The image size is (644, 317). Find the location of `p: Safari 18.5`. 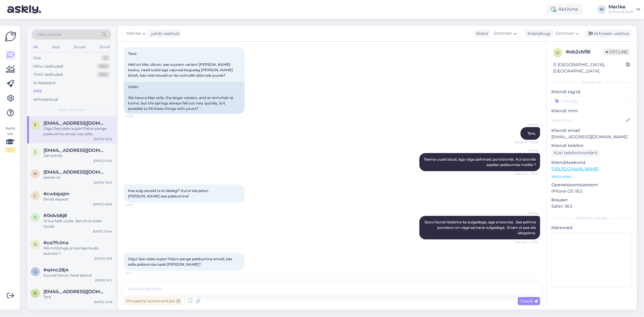

p: Safari 18.5 is located at coordinates (592, 207).